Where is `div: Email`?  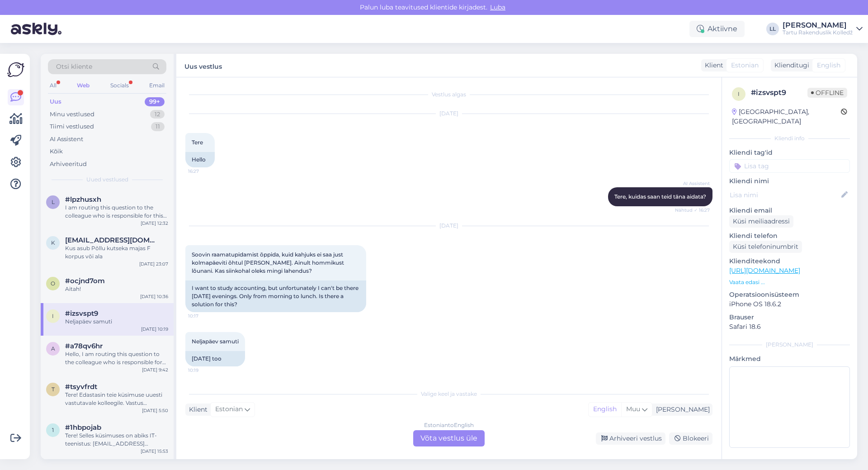
div: Email is located at coordinates (157, 86).